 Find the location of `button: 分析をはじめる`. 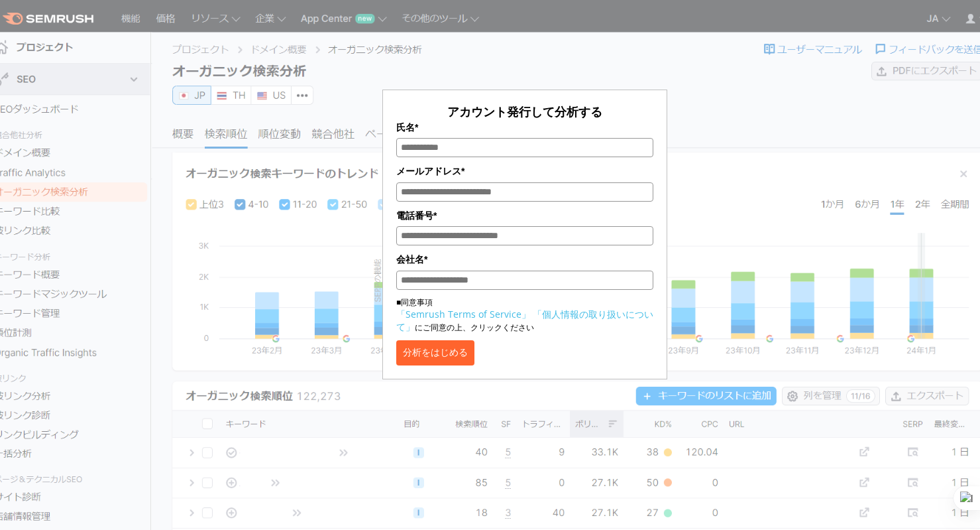

button: 分析をはじめる is located at coordinates (435, 352).